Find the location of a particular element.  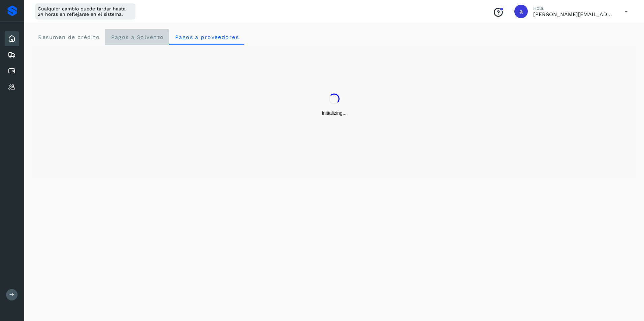

span: Pagos a Solvento is located at coordinates (137, 37).